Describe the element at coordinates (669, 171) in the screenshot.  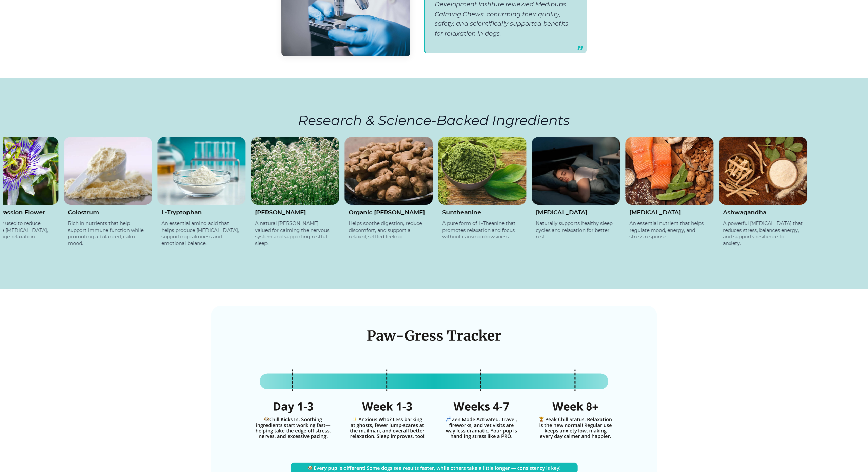
I see `img: Vitamin B1` at that location.